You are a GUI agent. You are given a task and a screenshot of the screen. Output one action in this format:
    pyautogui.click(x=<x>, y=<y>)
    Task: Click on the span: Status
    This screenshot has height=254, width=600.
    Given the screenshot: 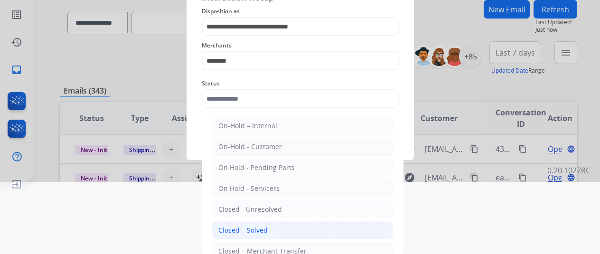 What is the action you would take?
    pyautogui.click(x=300, y=84)
    